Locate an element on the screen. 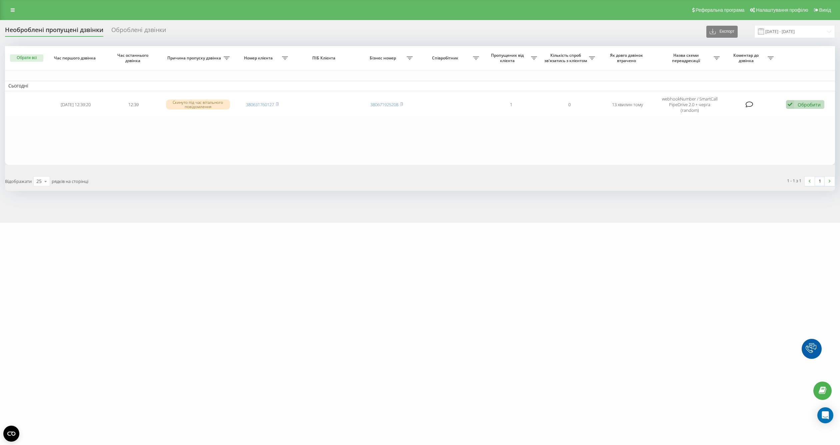  div: Оброблені дзвінки is located at coordinates (139, 31).